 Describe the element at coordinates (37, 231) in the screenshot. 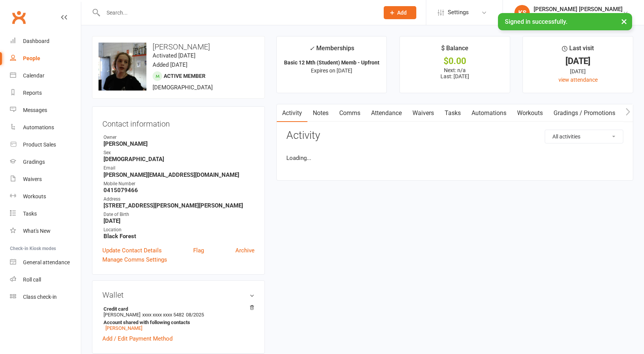

I see `div: What's New` at that location.